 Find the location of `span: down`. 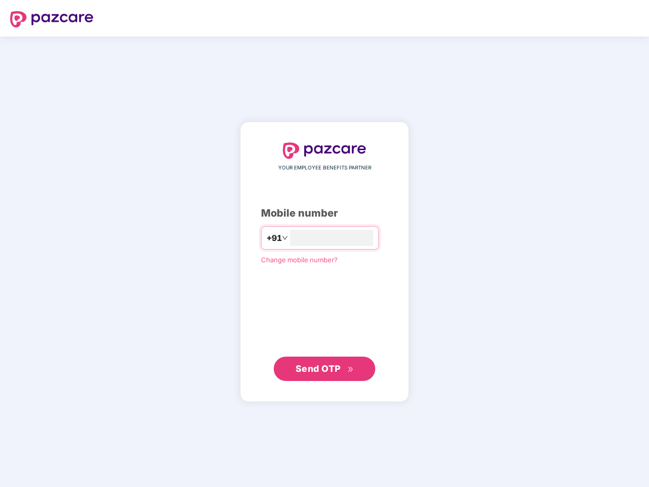

span: down is located at coordinates (285, 238).